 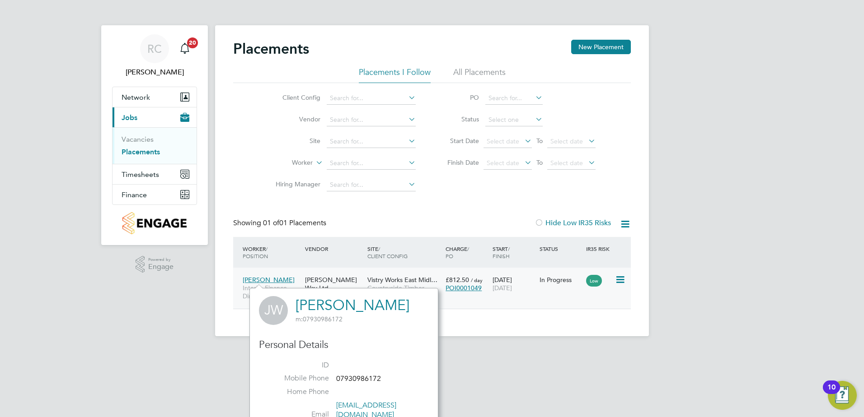 I want to click on button: Finance, so click(x=154, y=195).